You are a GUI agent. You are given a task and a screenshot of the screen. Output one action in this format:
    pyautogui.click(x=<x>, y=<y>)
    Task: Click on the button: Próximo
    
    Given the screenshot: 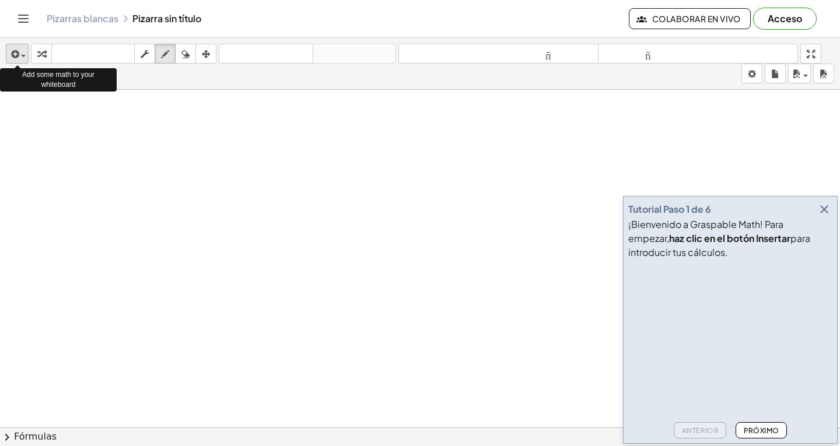 What is the action you would take?
    pyautogui.click(x=761, y=431)
    